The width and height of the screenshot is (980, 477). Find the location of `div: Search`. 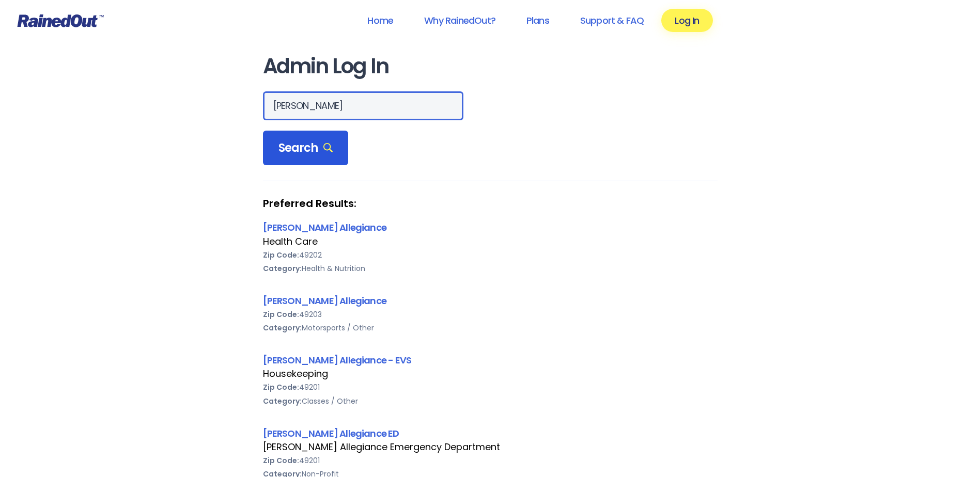

div: Search is located at coordinates (305, 148).